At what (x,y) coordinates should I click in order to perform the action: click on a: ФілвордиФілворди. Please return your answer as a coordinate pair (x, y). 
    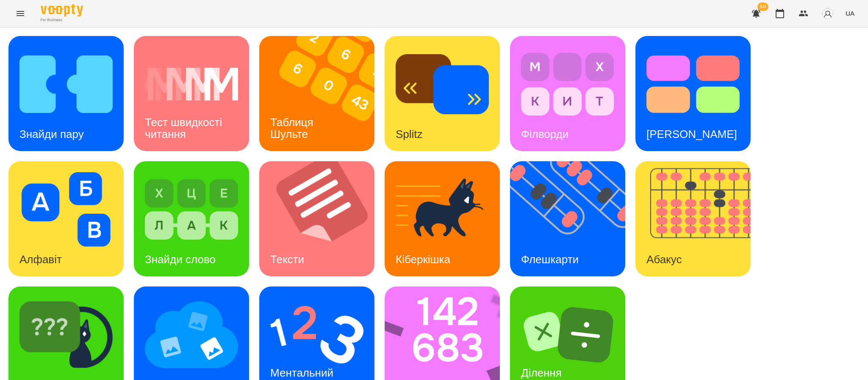
    Looking at the image, I should click on (568, 93).